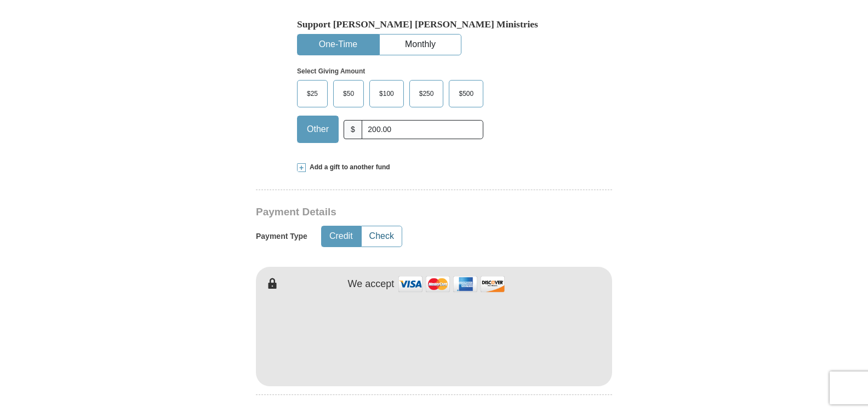  Describe the element at coordinates (395, 212) in the screenshot. I see `h3: Payment Details` at that location.